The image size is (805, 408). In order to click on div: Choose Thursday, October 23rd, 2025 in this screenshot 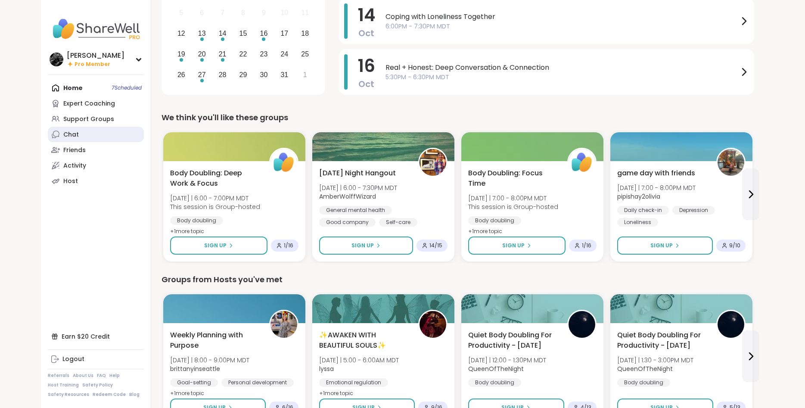, I will do `click(264, 54)`.